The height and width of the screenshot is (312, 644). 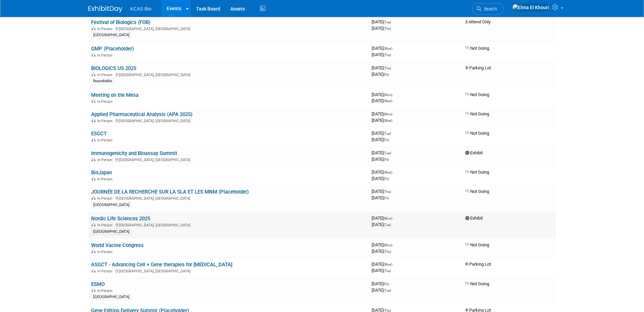 I want to click on a: BIOLOGICS US 2025, so click(x=114, y=68).